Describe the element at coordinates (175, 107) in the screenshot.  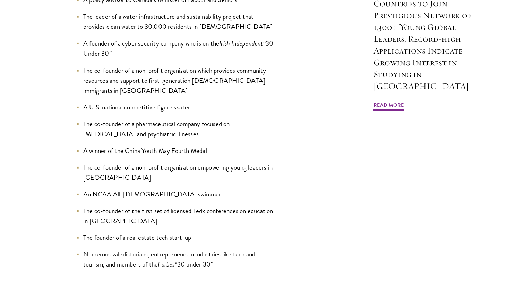
I see `li: A U.S. national competitive figure skater` at that location.